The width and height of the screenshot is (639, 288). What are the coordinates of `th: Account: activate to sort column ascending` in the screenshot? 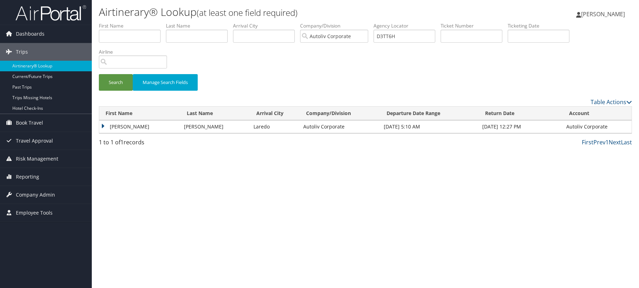 It's located at (597, 113).